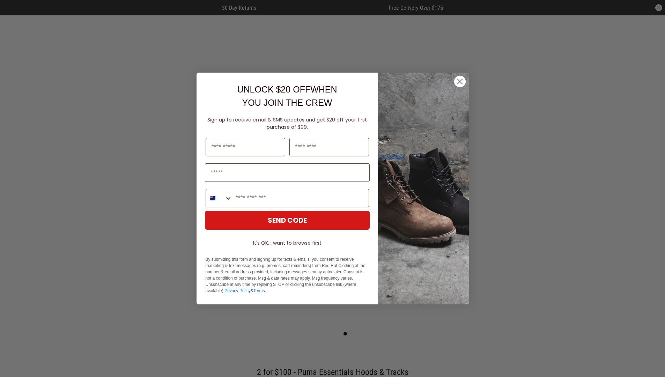 The width and height of the screenshot is (665, 377). What do you see at coordinates (287, 123) in the screenshot?
I see `span: Sign up to receive email & SMS updates and get $20 off your first purchase of $99.` at bounding box center [287, 123].